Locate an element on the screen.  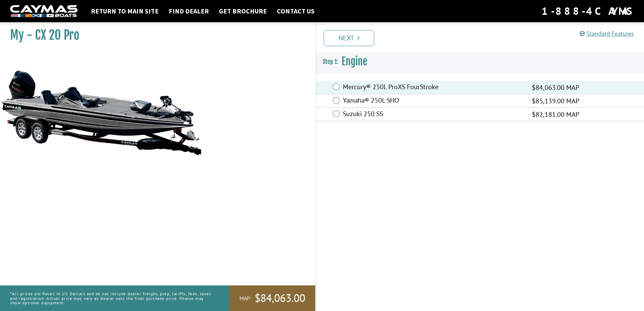
a: Get Brochure is located at coordinates (243, 11).